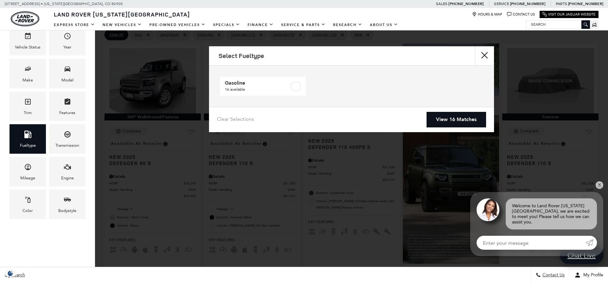 This screenshot has height=283, width=608. Describe the element at coordinates (241, 56) in the screenshot. I see `h2: Select Fueltype` at that location.